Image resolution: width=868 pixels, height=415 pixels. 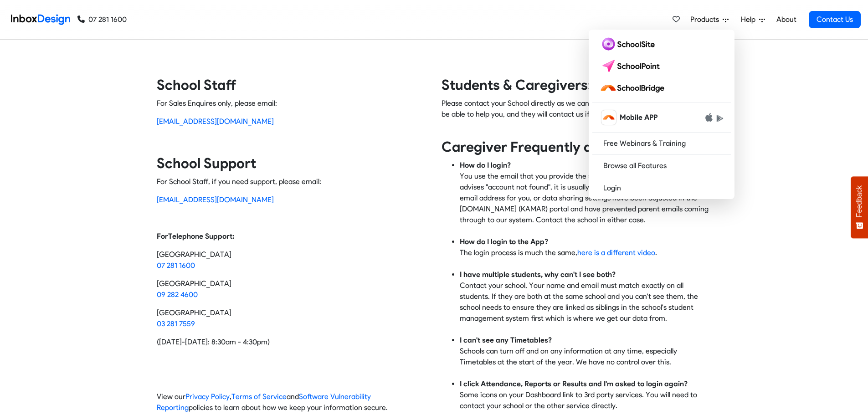 I want to click on span: Products, so click(x=706, y=20).